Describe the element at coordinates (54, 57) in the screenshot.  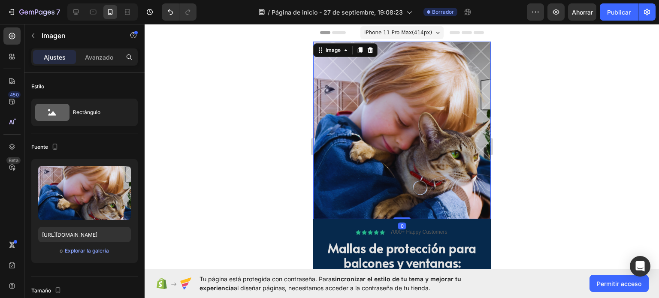
I see `font: Ajustes` at that location.